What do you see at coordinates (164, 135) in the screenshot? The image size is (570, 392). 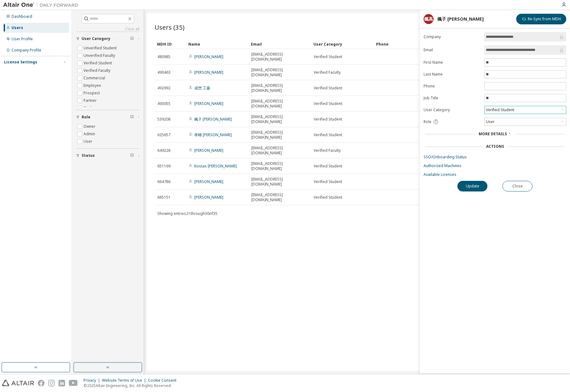 I see `span: 625657` at bounding box center [164, 135].